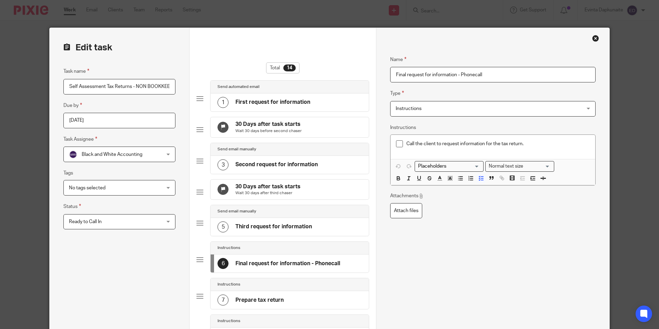 The image size is (659, 329). Describe the element at coordinates (506, 166) in the screenshot. I see `span: Normal text size` at that location.